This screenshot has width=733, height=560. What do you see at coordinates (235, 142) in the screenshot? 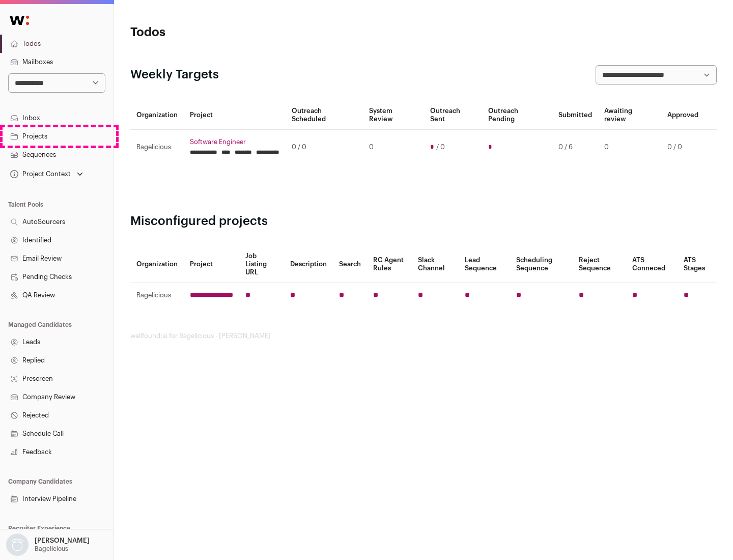
I see `a: Software Engineer` at bounding box center [235, 142].